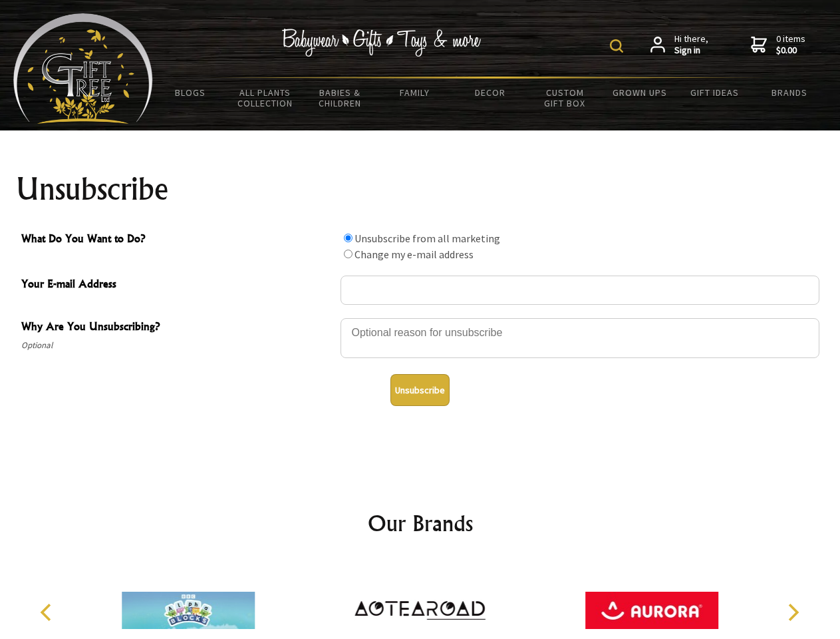 This screenshot has height=639, width=840. Describe the element at coordinates (421, 189) in the screenshot. I see `h1: Unsubscribe` at that location.